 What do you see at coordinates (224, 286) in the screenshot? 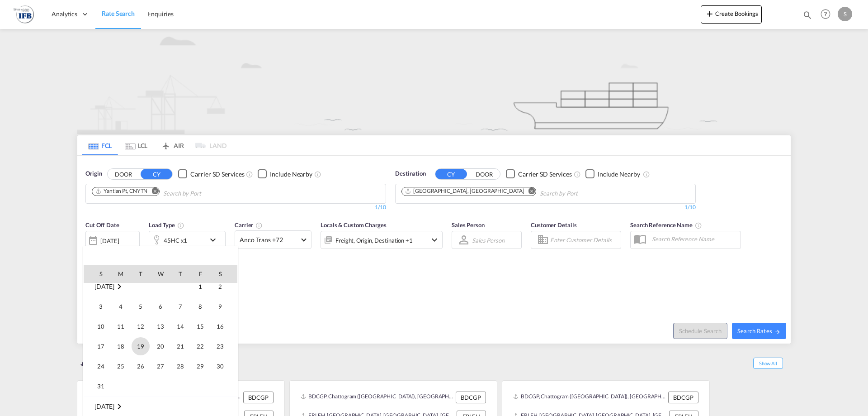
I see `td: Saturday August 2 2025` at bounding box center [224, 286].